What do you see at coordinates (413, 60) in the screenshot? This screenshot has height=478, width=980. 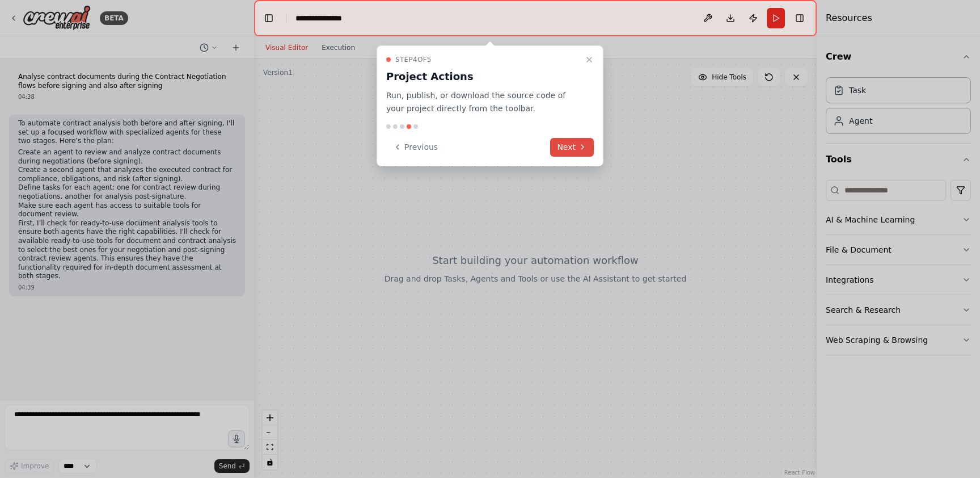 I see `span: Step 4 of 5` at bounding box center [413, 60].